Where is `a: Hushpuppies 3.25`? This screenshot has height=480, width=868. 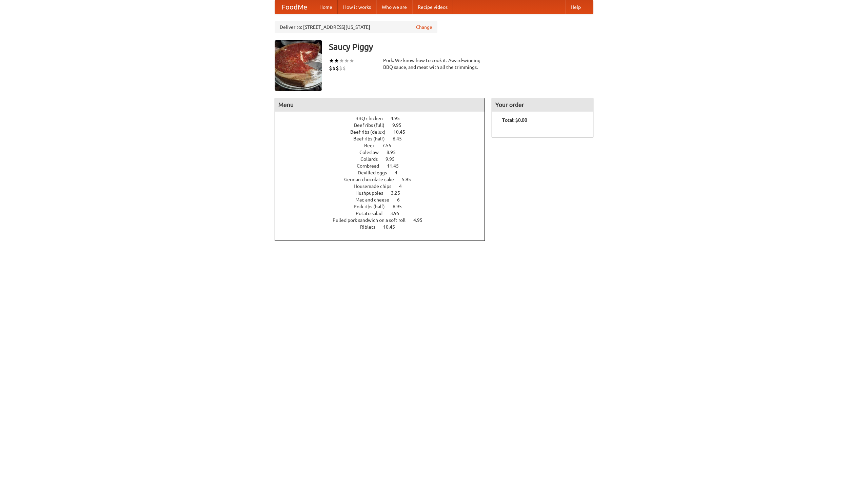 a: Hushpuppies 3.25 is located at coordinates (384, 193).